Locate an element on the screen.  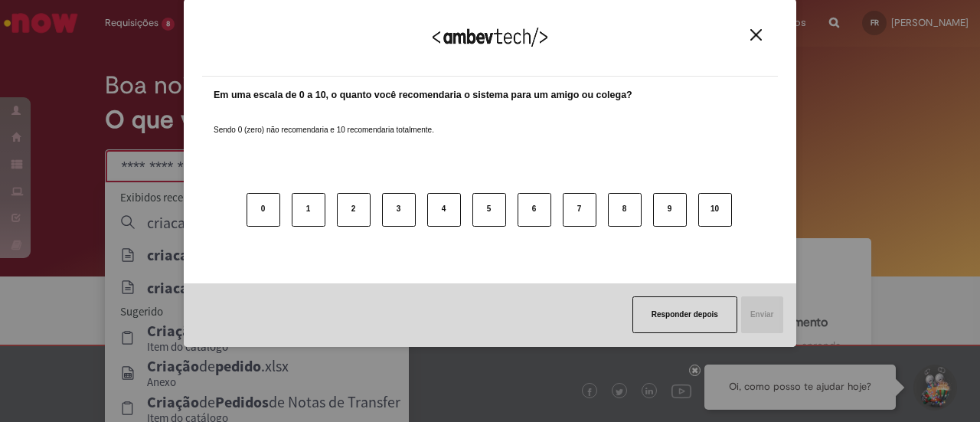
label: Sendo 0 (zero) não recomendaria e 10 recomendaria totalmente. is located at coordinates (324, 121).